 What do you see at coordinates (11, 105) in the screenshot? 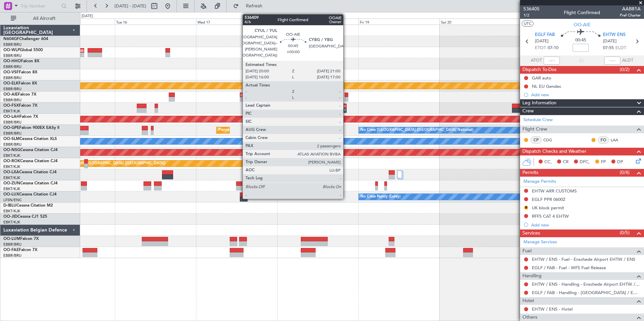
I see `span: OO-FSX` at bounding box center [11, 105].